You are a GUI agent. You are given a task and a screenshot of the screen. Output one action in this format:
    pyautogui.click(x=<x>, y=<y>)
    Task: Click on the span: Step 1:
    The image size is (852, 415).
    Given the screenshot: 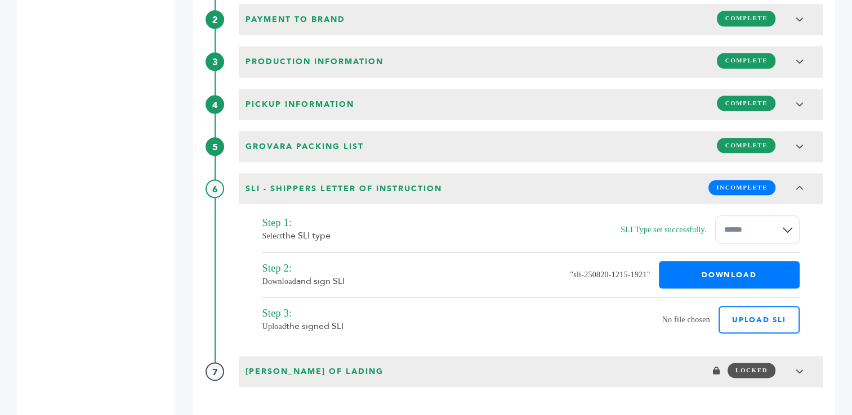 What is the action you would take?
    pyautogui.click(x=296, y=223)
    